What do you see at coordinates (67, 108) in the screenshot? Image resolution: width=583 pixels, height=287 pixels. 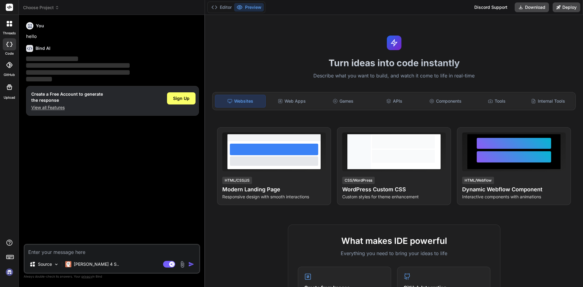 I see `p: View all Features` at bounding box center [67, 108].